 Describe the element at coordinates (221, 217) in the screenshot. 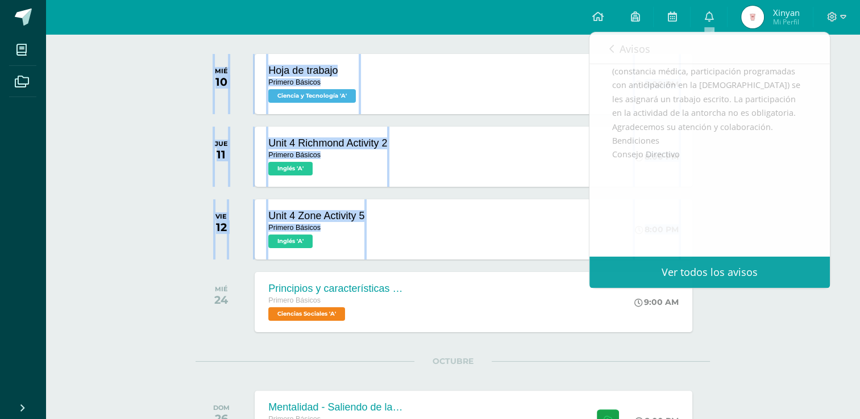

I see `div: VIE` at that location.